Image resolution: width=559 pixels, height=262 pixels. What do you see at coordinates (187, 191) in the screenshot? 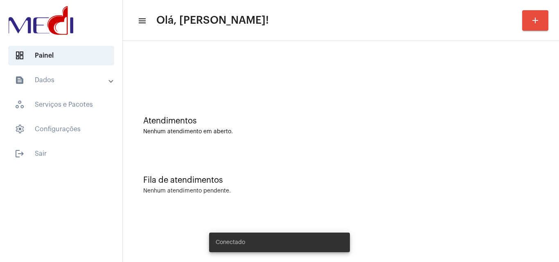
I see `div: Nenhum atendimento pendente.` at bounding box center [187, 191].